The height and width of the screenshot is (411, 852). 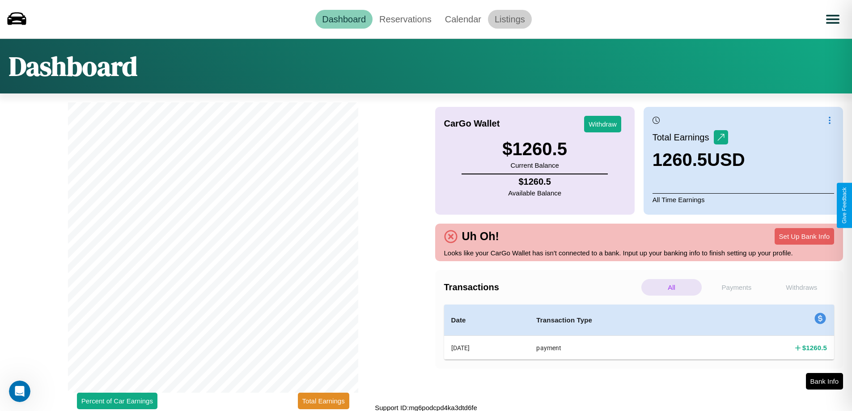 What do you see at coordinates (804, 236) in the screenshot?
I see `button: Set Up Bank Info` at bounding box center [804, 236].